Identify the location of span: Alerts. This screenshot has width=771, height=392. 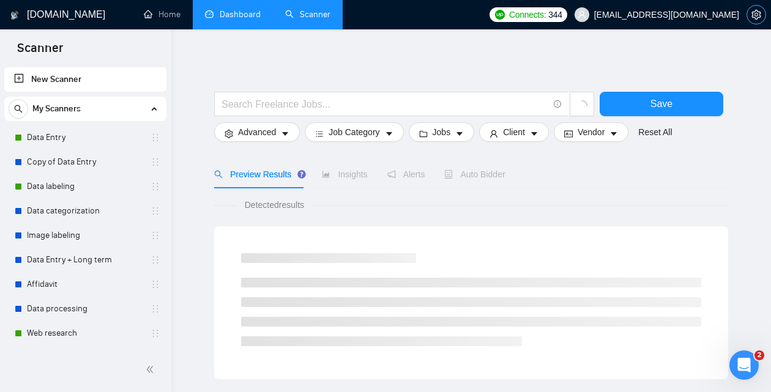
(406, 174).